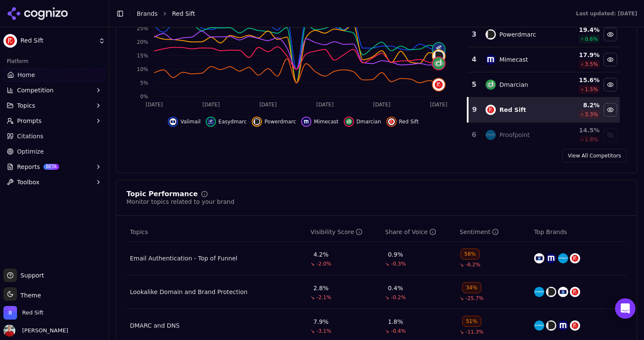 The height and width of the screenshot is (340, 644). What do you see at coordinates (155, 326) in the screenshot?
I see `div: DMARC and DNS` at bounding box center [155, 326].